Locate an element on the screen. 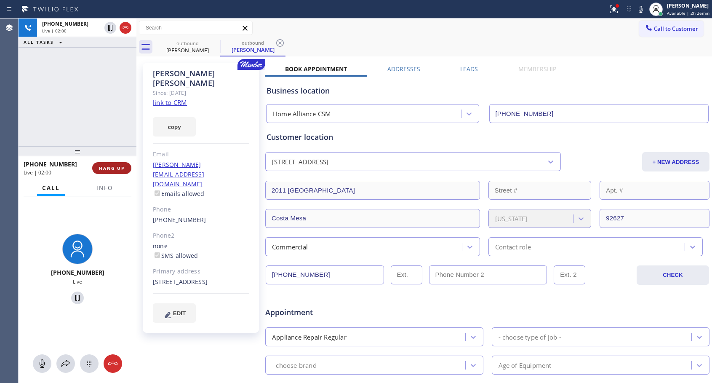 The height and width of the screenshot is (383, 712). div: - choose brand - is located at coordinates (296, 365).